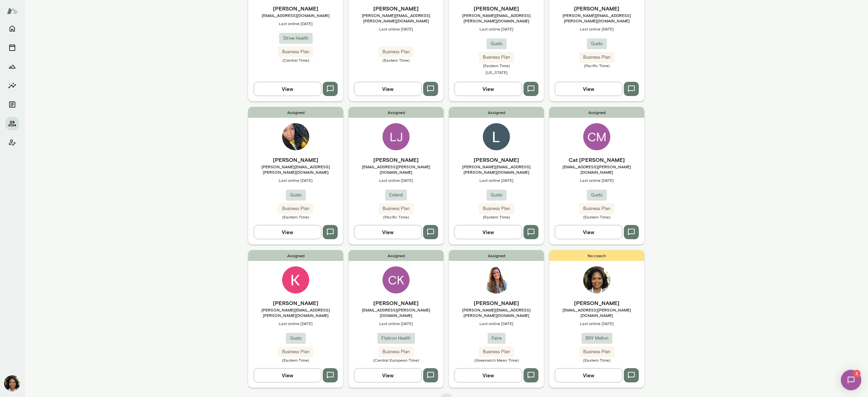 The image size is (868, 397). What do you see at coordinates (396, 195) in the screenshot?
I see `span: Extend` at bounding box center [396, 195].